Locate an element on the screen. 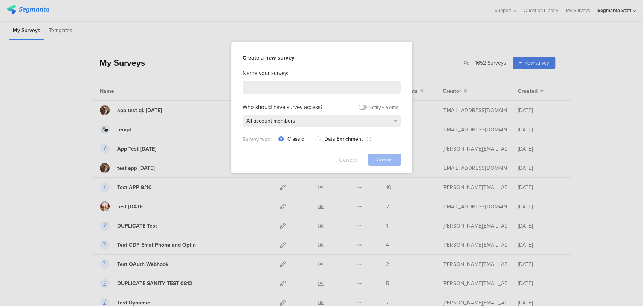 The image size is (643, 306). div: Who should have survey access? is located at coordinates (283, 107).